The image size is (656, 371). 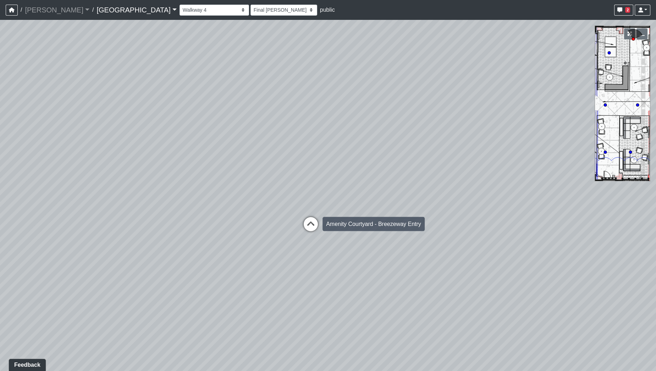 I want to click on button: 2, so click(x=623, y=10).